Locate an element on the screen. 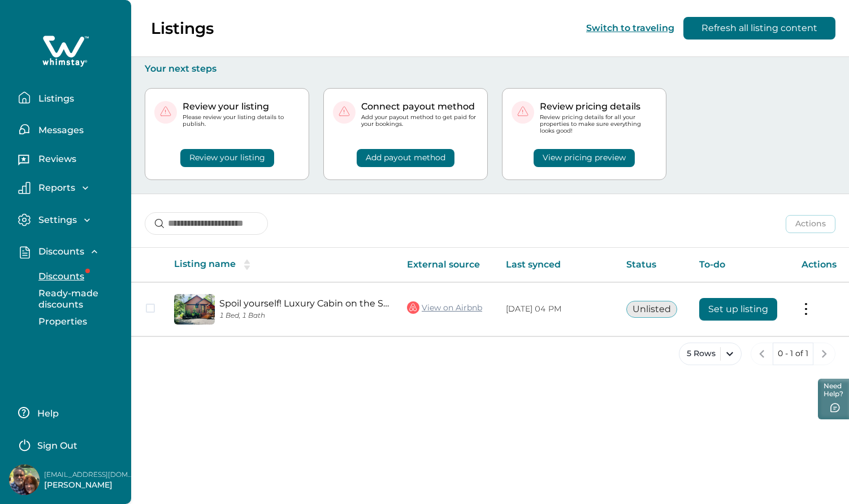 Image resolution: width=849 pixels, height=504 pixels. button: Set up listing is located at coordinates (738, 310).